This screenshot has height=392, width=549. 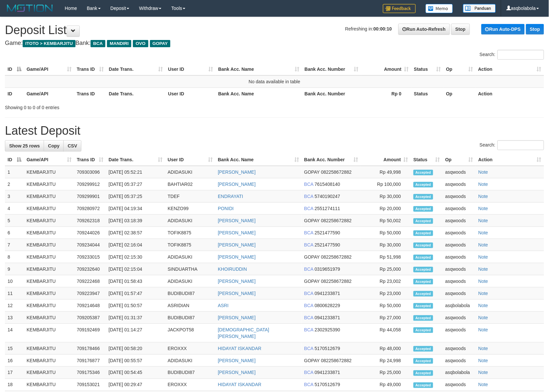 I want to click on td: BUDIBUDI87, so click(x=190, y=293).